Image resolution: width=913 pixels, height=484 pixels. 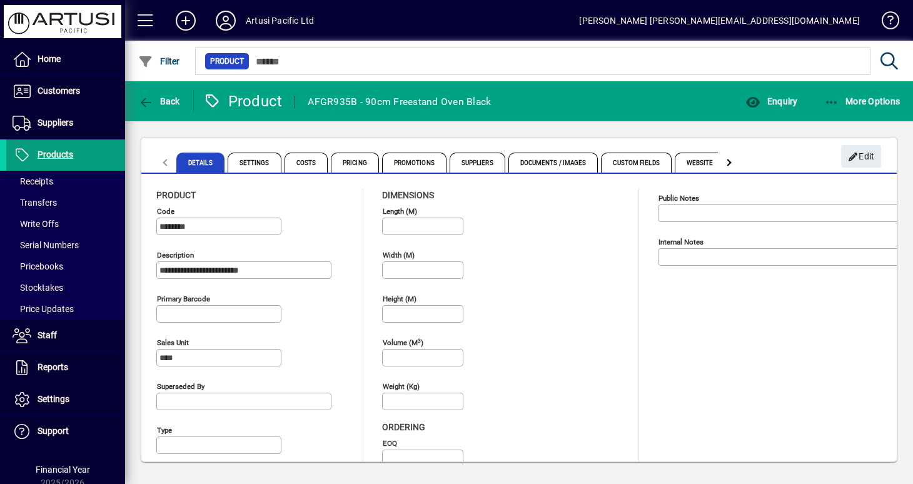 What do you see at coordinates (53, 431) in the screenshot?
I see `span: Support` at bounding box center [53, 431].